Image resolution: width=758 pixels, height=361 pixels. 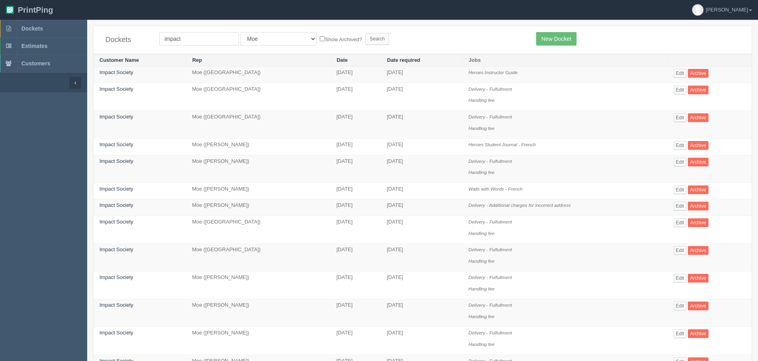 I want to click on i: Heroes Student Journal - French, so click(x=502, y=144).